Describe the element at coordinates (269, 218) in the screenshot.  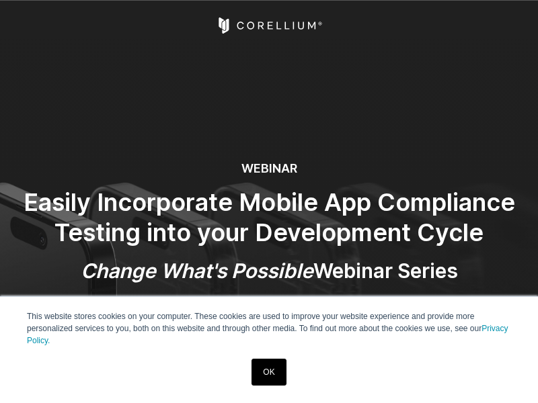
I see `h2: Easily Incorporate Mobile App Compliance Testing into your Development Cycle` at that location.